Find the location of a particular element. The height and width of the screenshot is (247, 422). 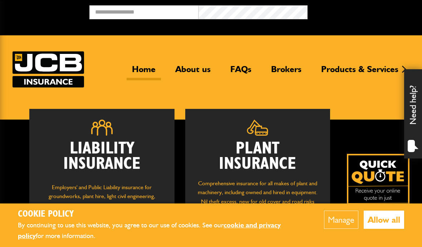

img: Quick Quote is located at coordinates (378, 185).